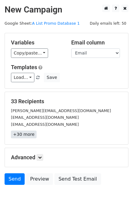  What do you see at coordinates (108, 23) in the screenshot?
I see `span: Daily emails left: 50` at bounding box center [108, 23].